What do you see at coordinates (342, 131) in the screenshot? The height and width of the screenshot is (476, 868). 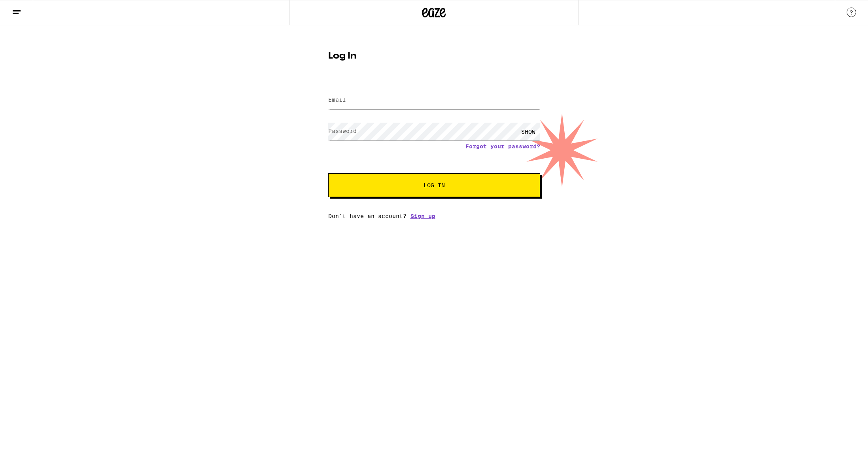 I see `label: Password` at bounding box center [342, 131].